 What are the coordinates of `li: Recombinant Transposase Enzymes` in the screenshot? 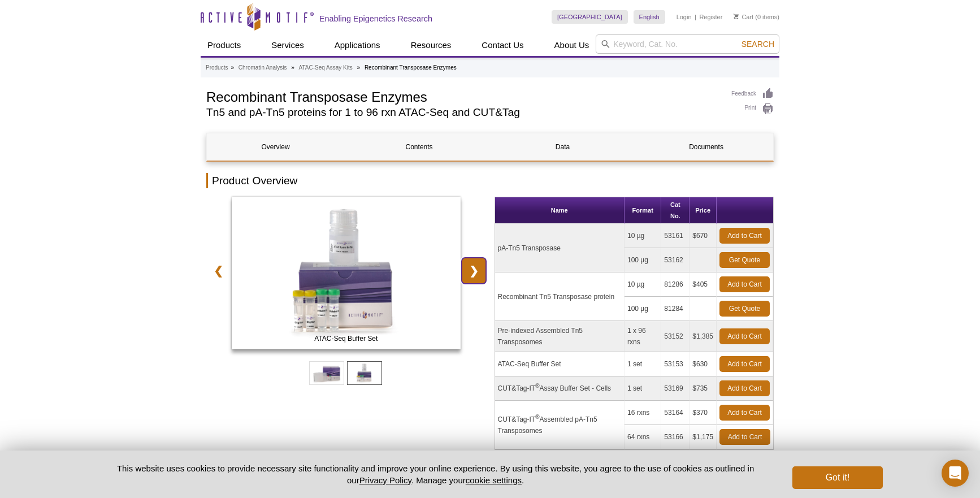 It's located at (410, 68).